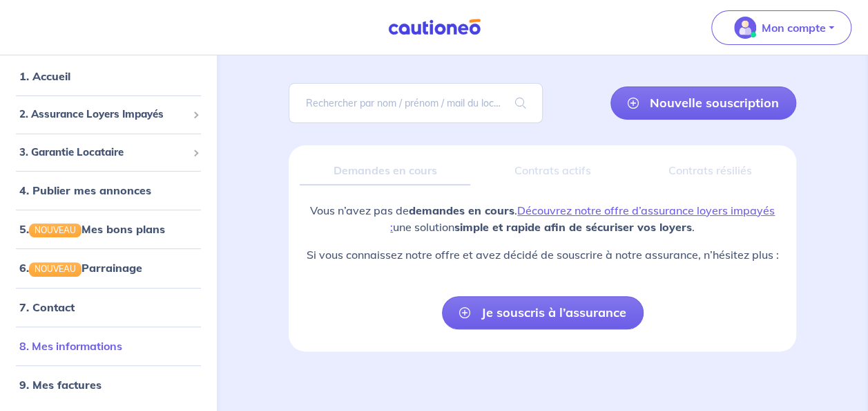 This screenshot has width=868, height=411. I want to click on div: 8. Mes informations, so click(109, 346).